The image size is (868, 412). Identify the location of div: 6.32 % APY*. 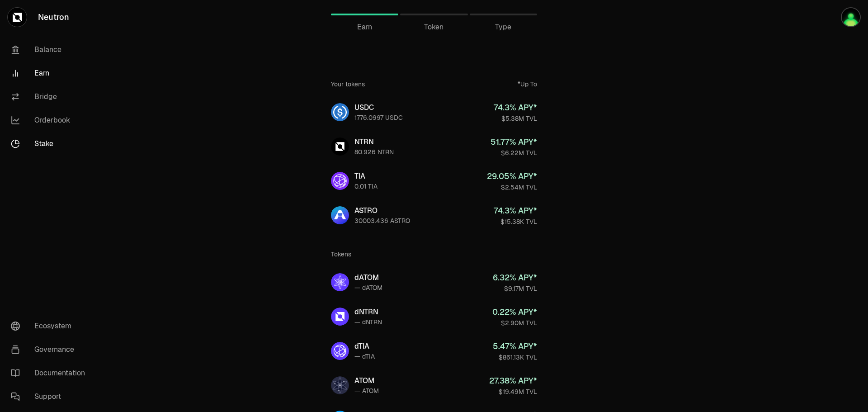
(515, 278).